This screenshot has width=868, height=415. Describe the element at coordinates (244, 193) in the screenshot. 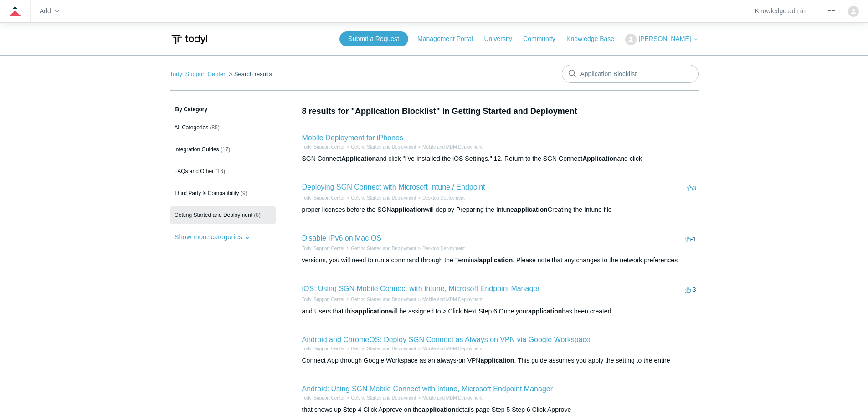

I see `span: (9)` at that location.